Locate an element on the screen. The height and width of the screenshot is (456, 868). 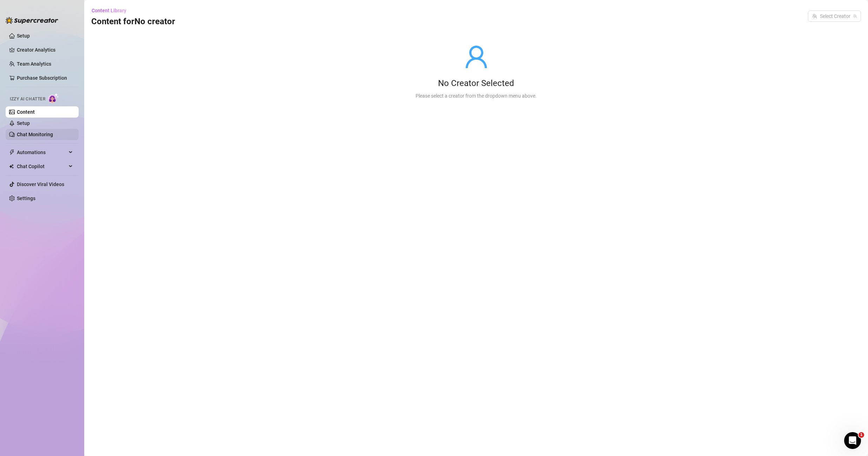
a: Chat Monitoring is located at coordinates (35, 135).